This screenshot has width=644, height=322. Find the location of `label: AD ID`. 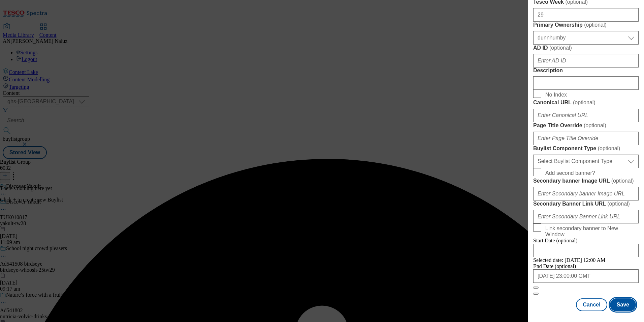

label: AD ID is located at coordinates (586, 48).